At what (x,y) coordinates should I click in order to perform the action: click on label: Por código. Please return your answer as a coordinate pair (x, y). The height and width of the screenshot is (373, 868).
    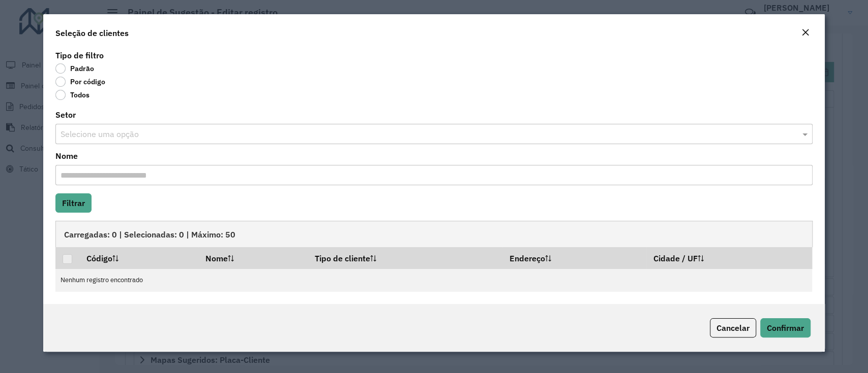
    Looking at the image, I should click on (80, 82).